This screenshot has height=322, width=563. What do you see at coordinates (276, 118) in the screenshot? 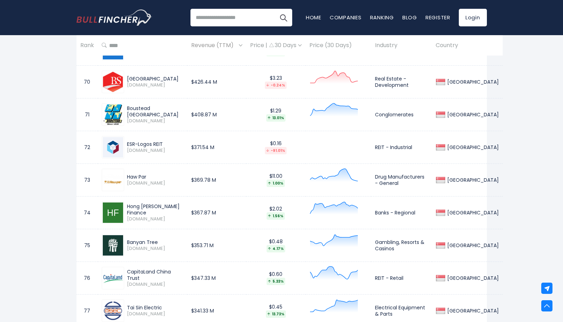
I see `div: 13.01%` at bounding box center [276, 118].